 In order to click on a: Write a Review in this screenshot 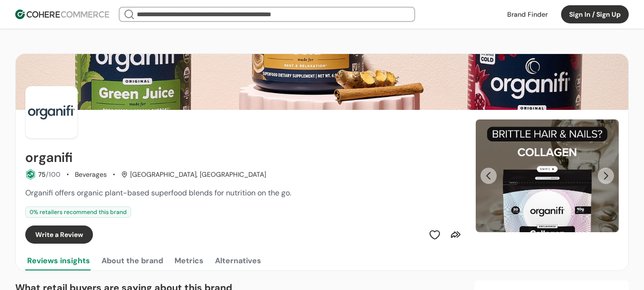, I will do `click(59, 235)`.